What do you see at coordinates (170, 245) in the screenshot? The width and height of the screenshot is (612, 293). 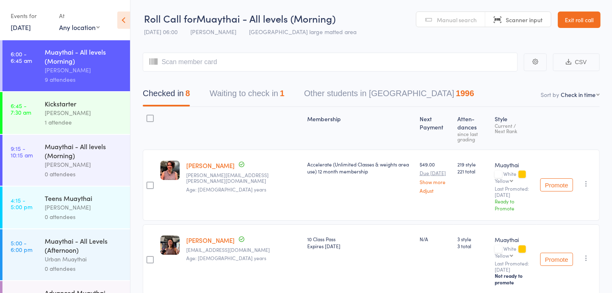 I see `img: image1754694917.png` at bounding box center [170, 245].